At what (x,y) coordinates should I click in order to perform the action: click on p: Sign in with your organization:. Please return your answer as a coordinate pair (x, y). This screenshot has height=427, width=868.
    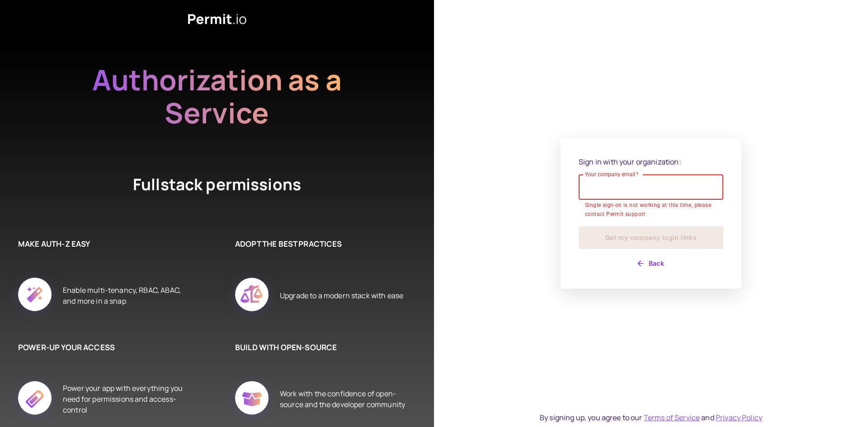
    Looking at the image, I should click on (651, 162).